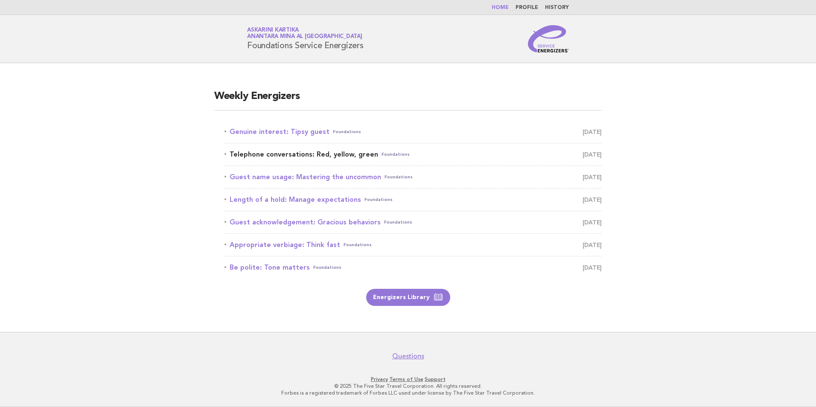  I want to click on img: Service Energizers, so click(548, 39).